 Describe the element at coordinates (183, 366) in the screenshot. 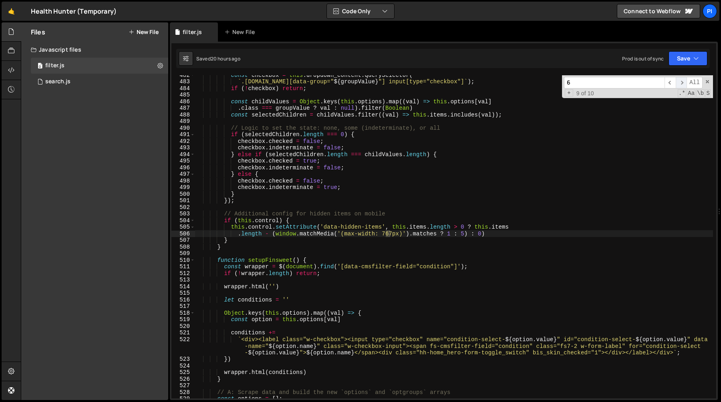

I see `div: 524` at that location.